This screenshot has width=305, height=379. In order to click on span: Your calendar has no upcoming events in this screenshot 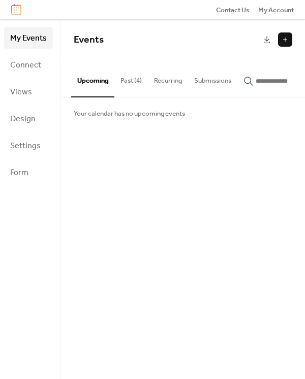, I will do `click(129, 114)`.